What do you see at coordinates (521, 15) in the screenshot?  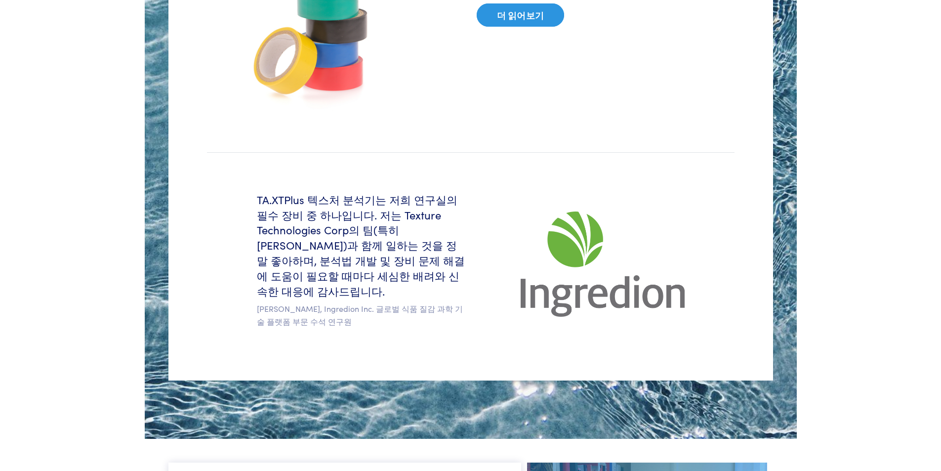 I see `font: 더 읽어보기` at bounding box center [521, 15].